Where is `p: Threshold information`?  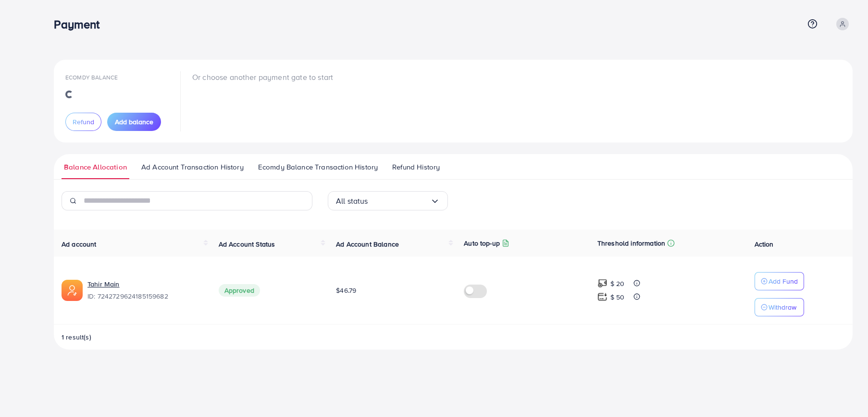
p: Threshold information is located at coordinates (631, 243).